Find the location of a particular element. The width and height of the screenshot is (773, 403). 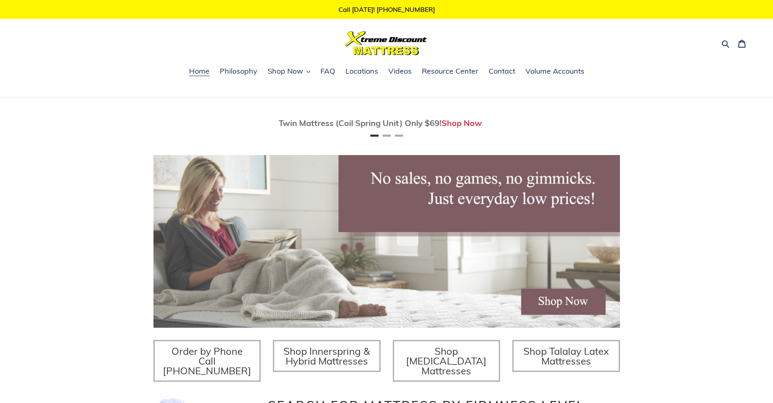

a: Volume Accounts is located at coordinates (555, 72).